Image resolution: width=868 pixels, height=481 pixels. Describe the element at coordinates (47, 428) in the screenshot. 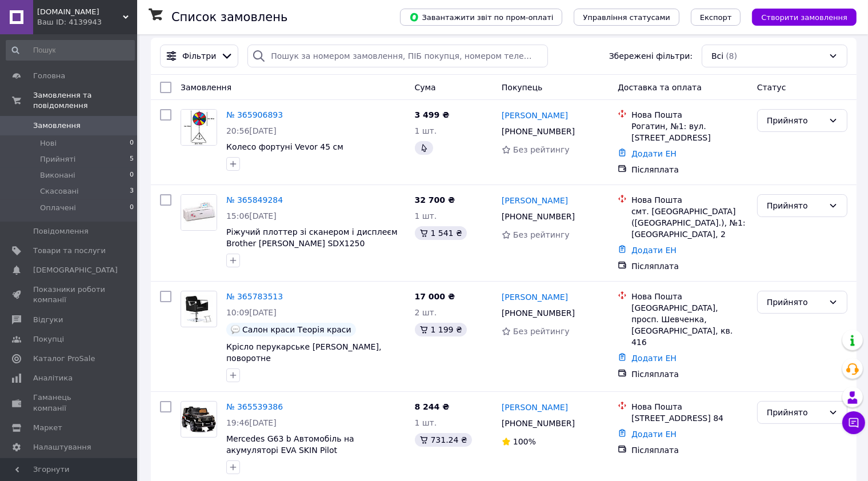

I see `span: Маркет` at that location.